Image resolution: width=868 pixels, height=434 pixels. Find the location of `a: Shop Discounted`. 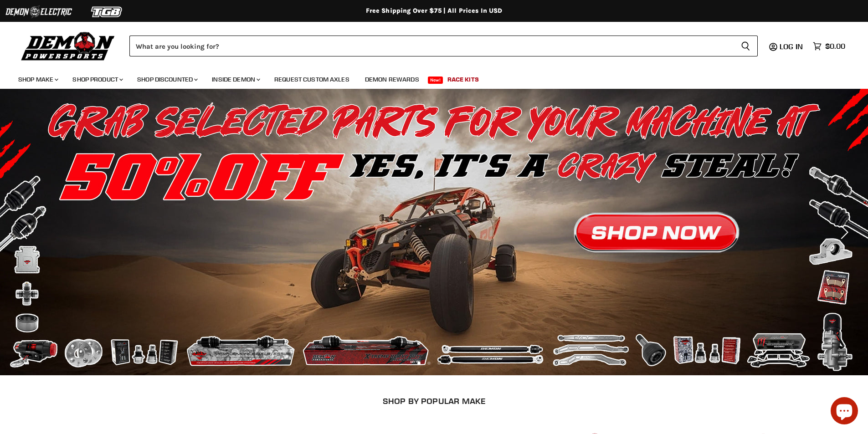

a: Shop Discounted is located at coordinates (167, 79).